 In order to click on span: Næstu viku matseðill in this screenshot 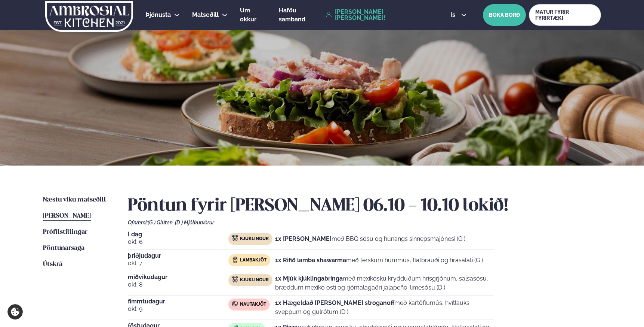, I will do `click(74, 200)`.